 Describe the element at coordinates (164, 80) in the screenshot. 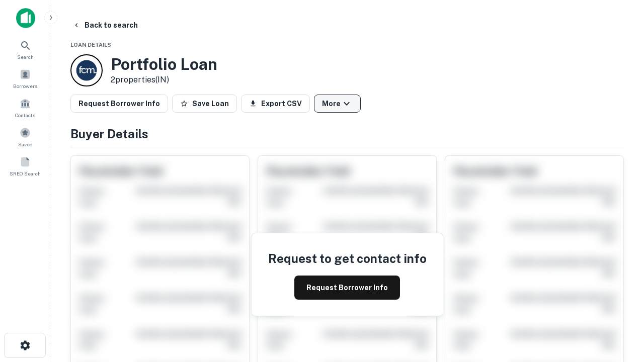

I see `p: 2 properties (IN)` at that location.